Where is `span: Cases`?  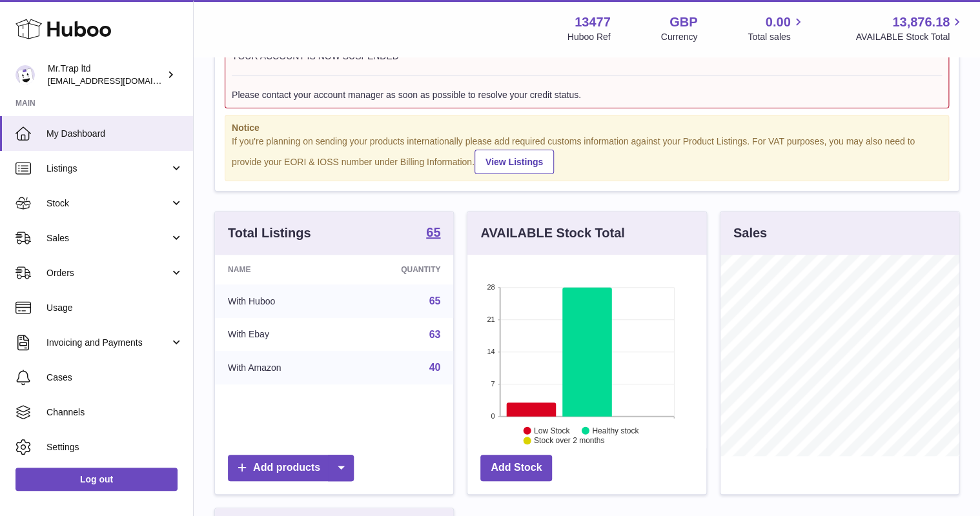 span: Cases is located at coordinates (115, 377).